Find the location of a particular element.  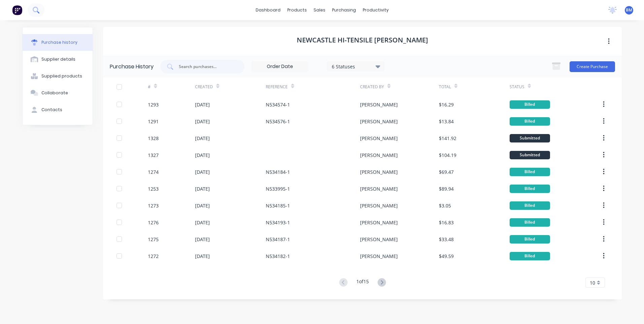

div: $3.05 is located at coordinates (445, 205).